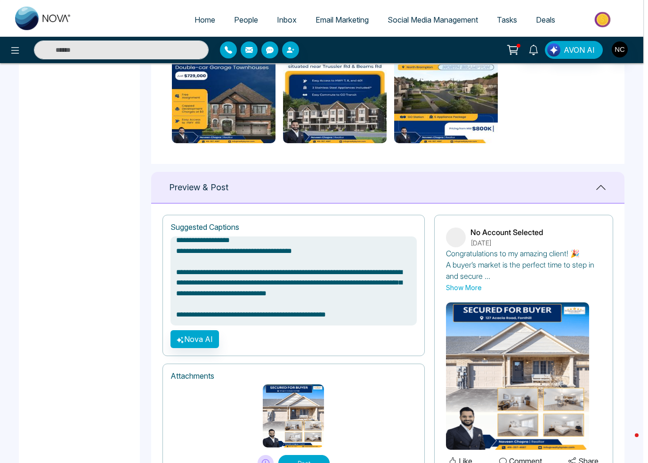 The height and width of the screenshot is (463, 648). I want to click on span: Tasks, so click(507, 20).